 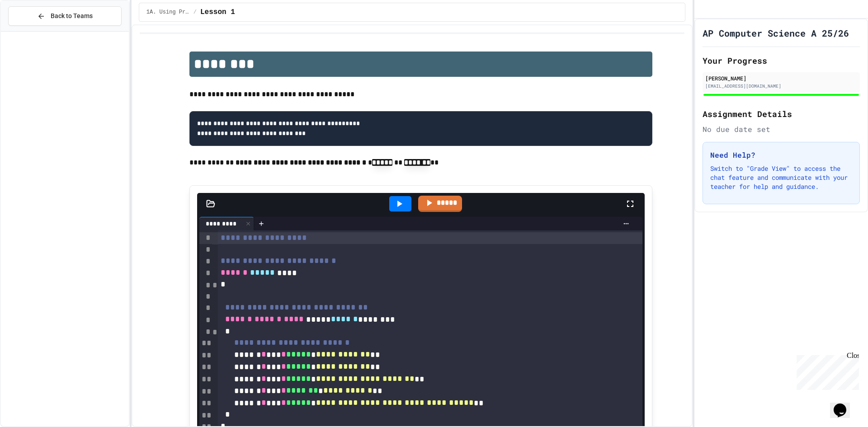 What do you see at coordinates (33, 30) in the screenshot?
I see `div: Chat with us now!Close` at bounding box center [33, 30].